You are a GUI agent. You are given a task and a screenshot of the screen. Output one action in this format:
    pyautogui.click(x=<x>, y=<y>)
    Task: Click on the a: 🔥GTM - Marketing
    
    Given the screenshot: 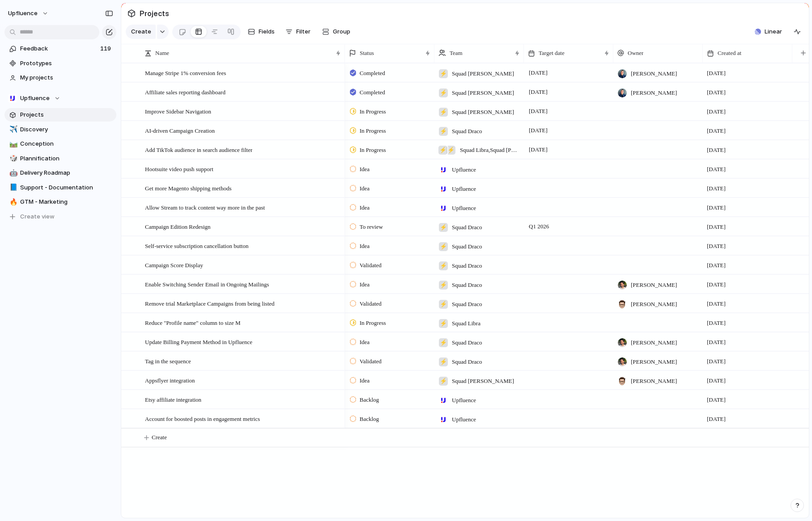 What is the action you would take?
    pyautogui.click(x=61, y=202)
    